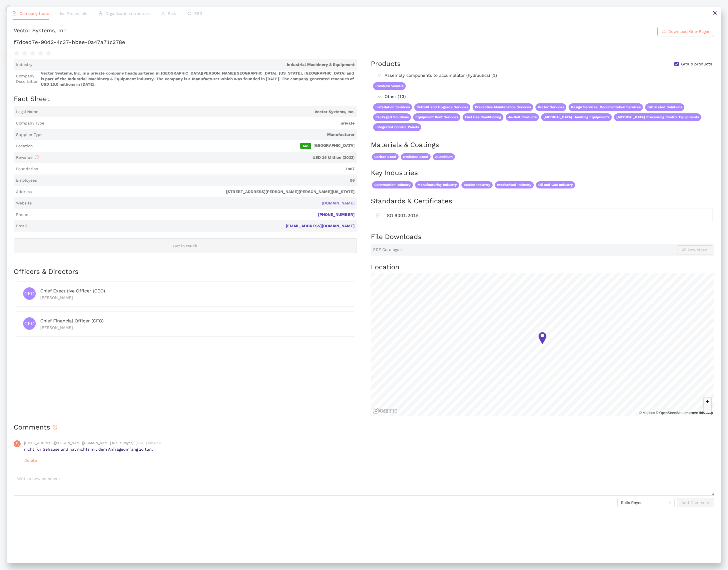  I want to click on span: Delete, so click(31, 460).